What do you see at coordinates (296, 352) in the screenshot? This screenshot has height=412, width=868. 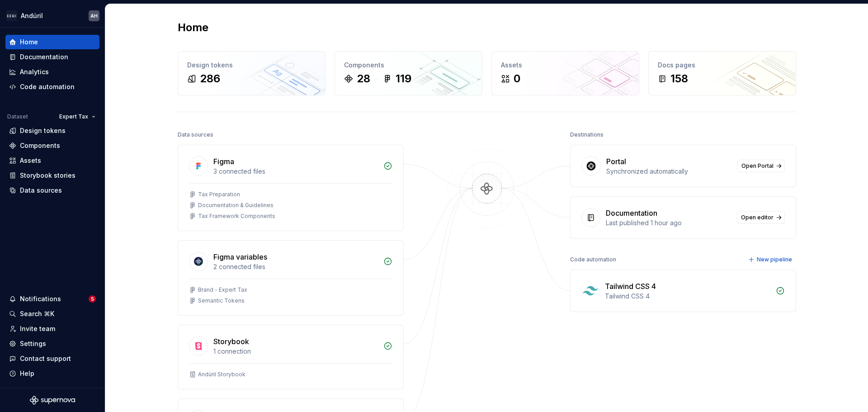 I see `div: 1 connection` at bounding box center [296, 352].